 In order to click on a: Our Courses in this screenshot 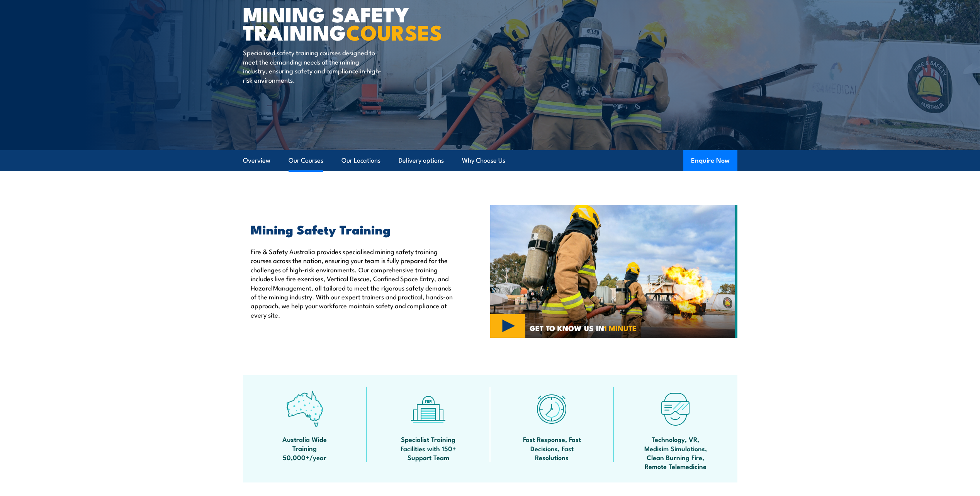, I will do `click(306, 160)`.